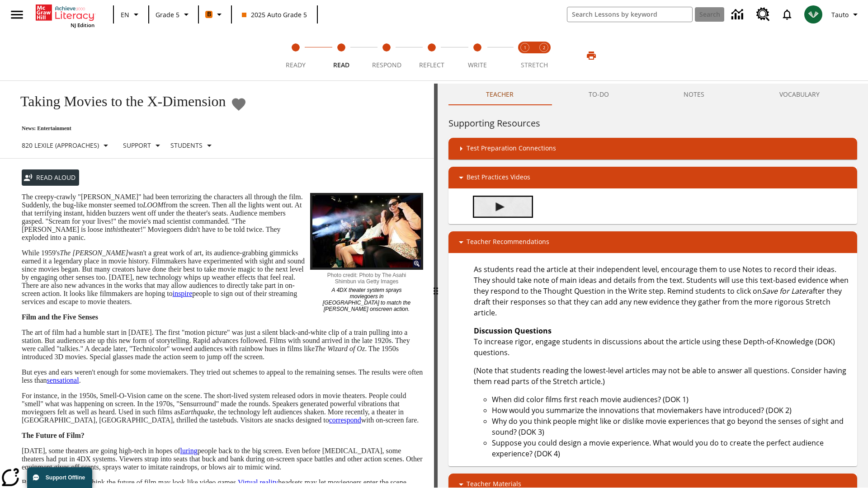  I want to click on div: Test Preparation Connections, so click(653, 148).